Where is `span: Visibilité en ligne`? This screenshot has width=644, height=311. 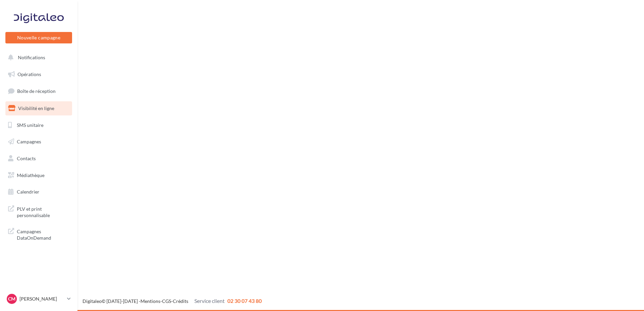 span: Visibilité en ligne is located at coordinates (36, 108).